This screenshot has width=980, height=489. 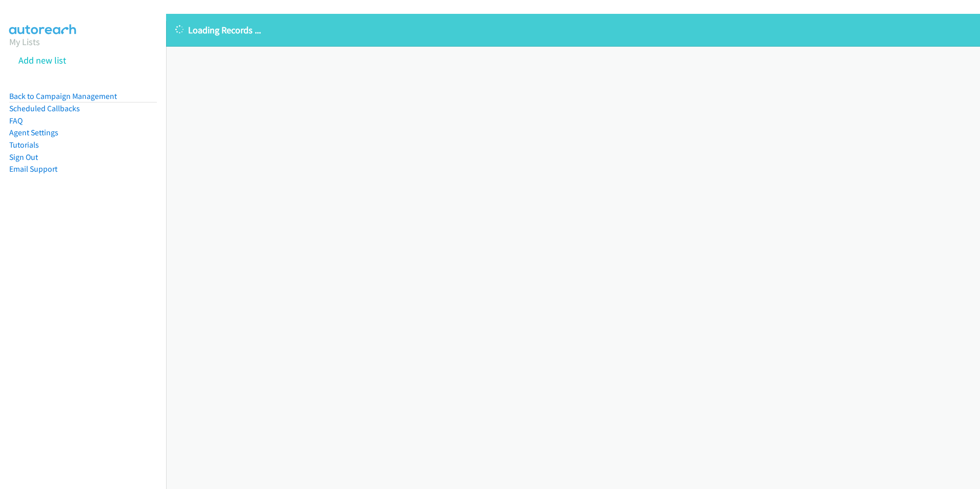 What do you see at coordinates (42, 60) in the screenshot?
I see `a: Add new list` at bounding box center [42, 60].